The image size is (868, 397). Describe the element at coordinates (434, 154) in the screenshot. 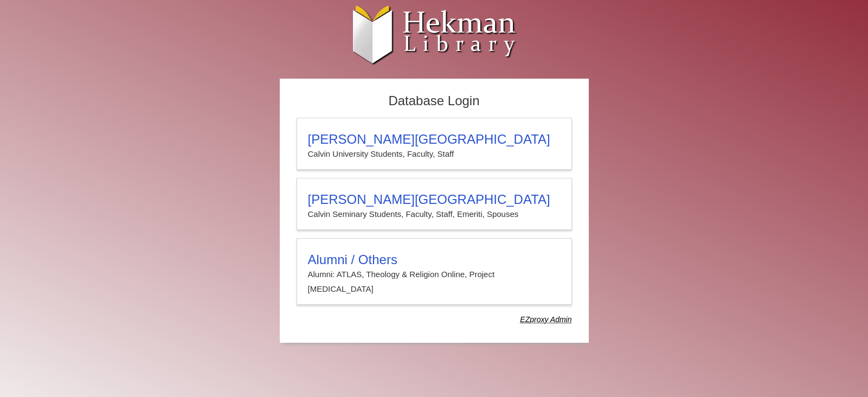

I see `p: Calvin University Students, Faculty, Staff` at that location.